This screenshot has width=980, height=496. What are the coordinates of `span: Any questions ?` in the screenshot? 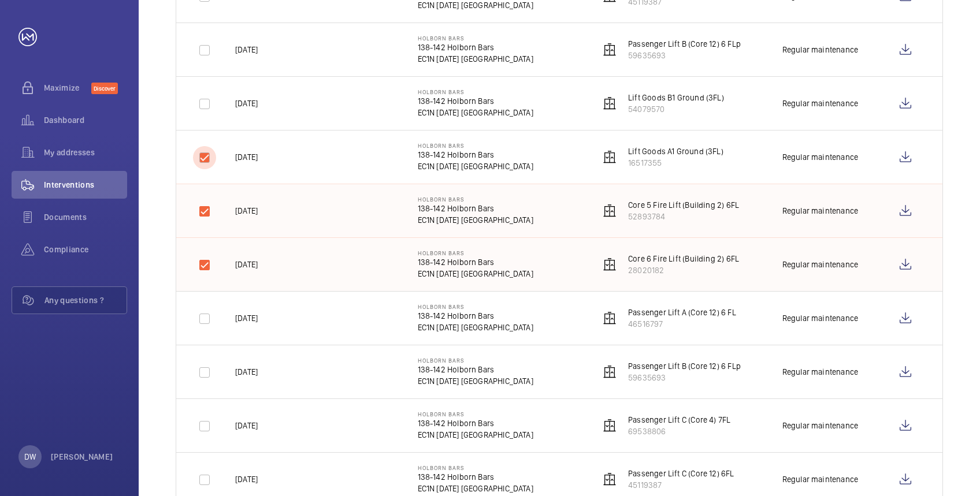 It's located at (86, 300).